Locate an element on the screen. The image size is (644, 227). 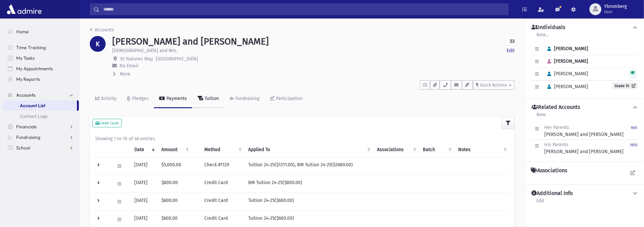
th: Date: activate to sort column ascending is located at coordinates (143, 150).